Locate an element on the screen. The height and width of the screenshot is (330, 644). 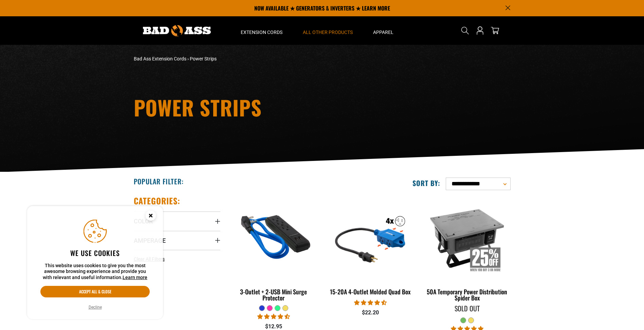
h2: Popular Filter: is located at coordinates (158, 181).